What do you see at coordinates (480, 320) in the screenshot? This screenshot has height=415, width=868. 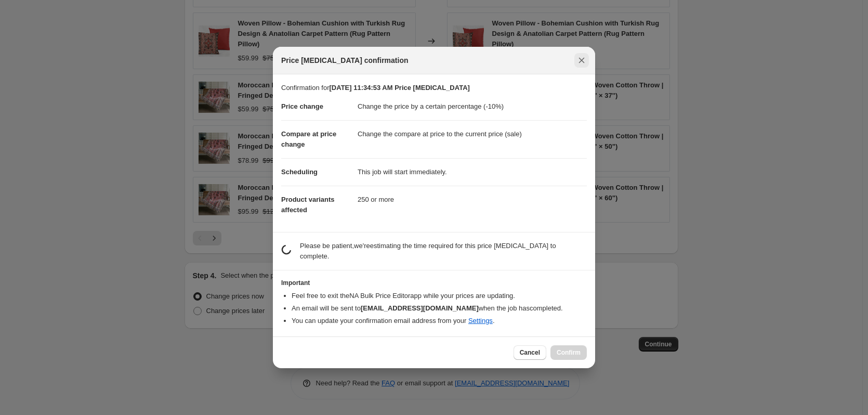 I see `a: Settings` at bounding box center [480, 320].